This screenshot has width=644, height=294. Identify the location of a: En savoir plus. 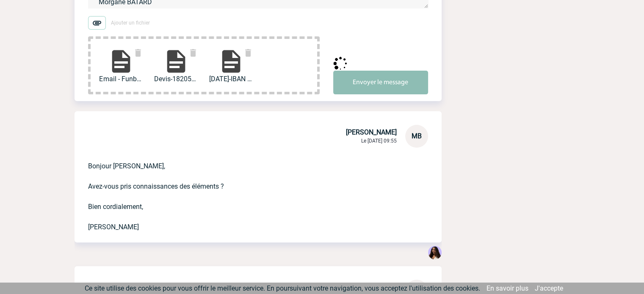
(507, 288).